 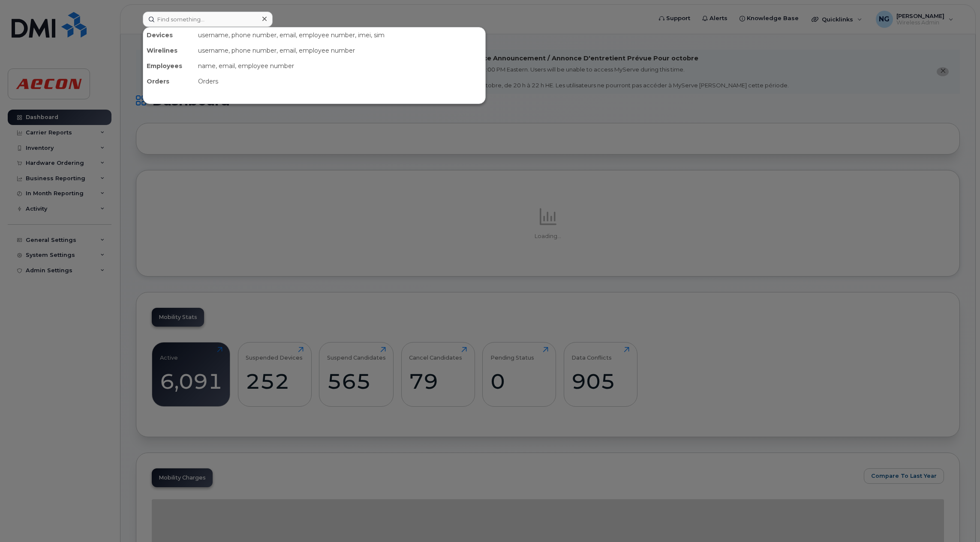 I want to click on div: Employees, so click(x=169, y=66).